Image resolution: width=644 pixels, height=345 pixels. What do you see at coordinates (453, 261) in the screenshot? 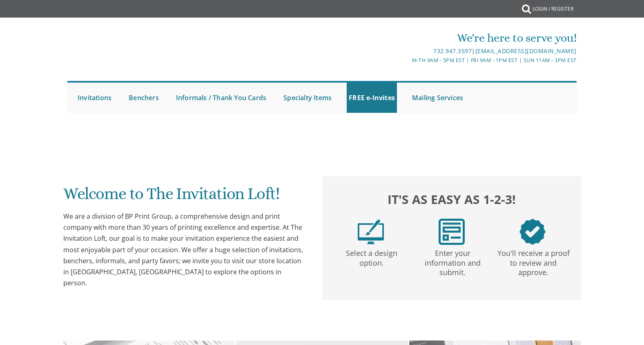
I see `p: Enter your information and submit.` at bounding box center [453, 261].